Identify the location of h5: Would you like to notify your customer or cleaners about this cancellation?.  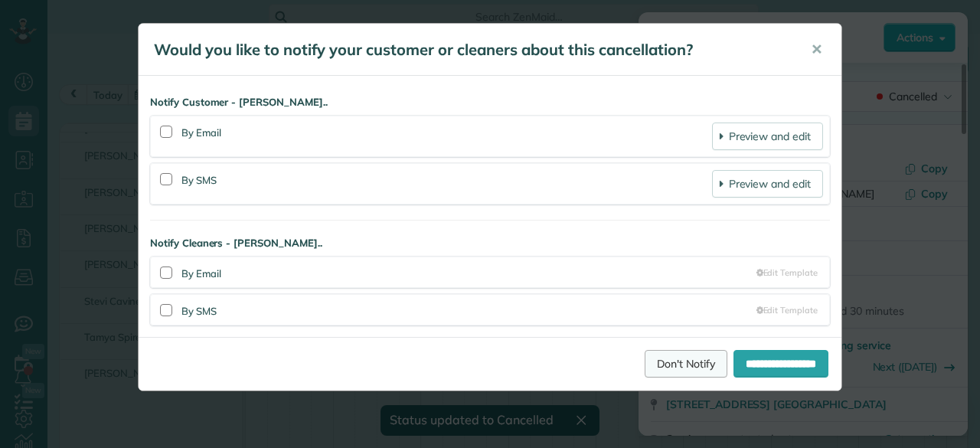
(471, 50).